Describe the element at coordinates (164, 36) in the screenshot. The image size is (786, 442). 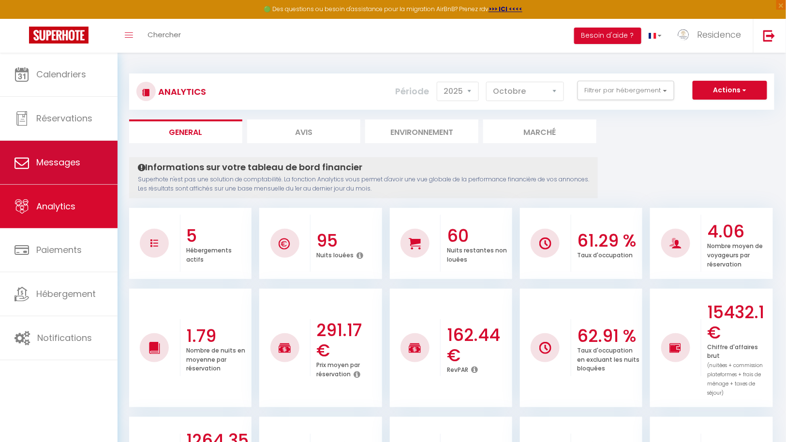
I see `a: Chercher` at that location.